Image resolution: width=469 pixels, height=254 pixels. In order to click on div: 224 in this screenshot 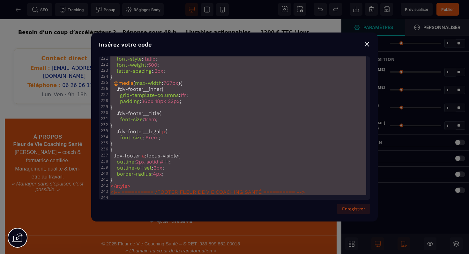, I will do `click(104, 76)`.